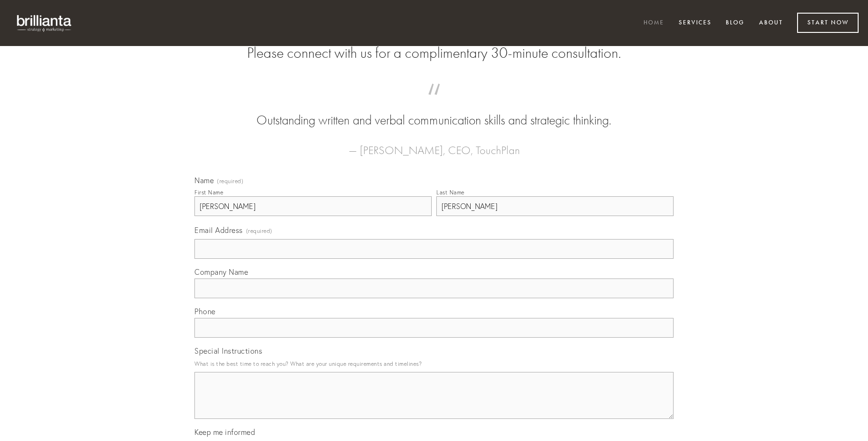  Describe the element at coordinates (205, 312) in the screenshot. I see `span: Phone` at that location.